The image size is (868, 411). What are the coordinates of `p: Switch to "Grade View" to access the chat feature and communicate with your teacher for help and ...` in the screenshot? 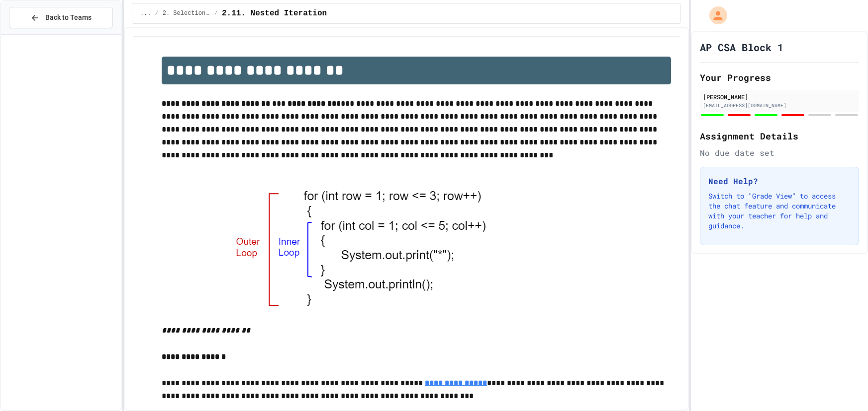 It's located at (779, 211).